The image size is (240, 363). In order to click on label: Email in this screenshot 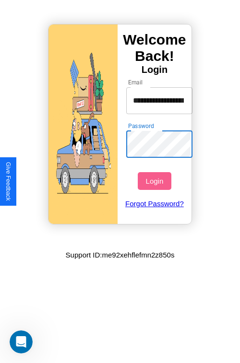, I will do `click(135, 82)`.